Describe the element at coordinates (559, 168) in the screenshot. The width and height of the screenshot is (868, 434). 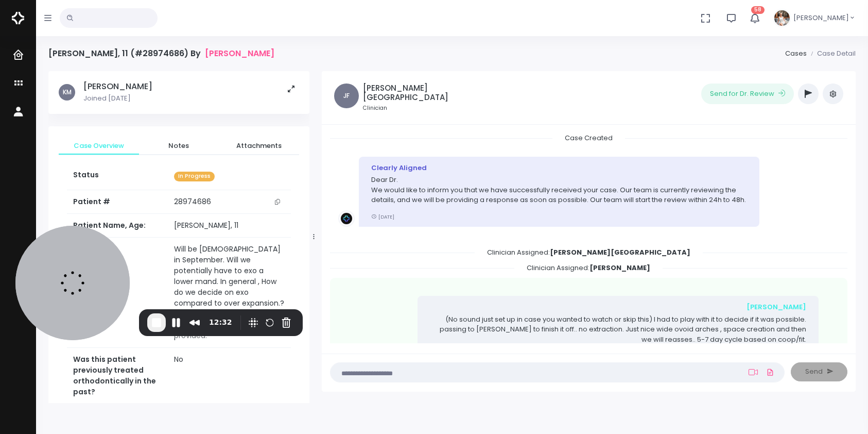
I see `div: Clearly Aligned` at that location.